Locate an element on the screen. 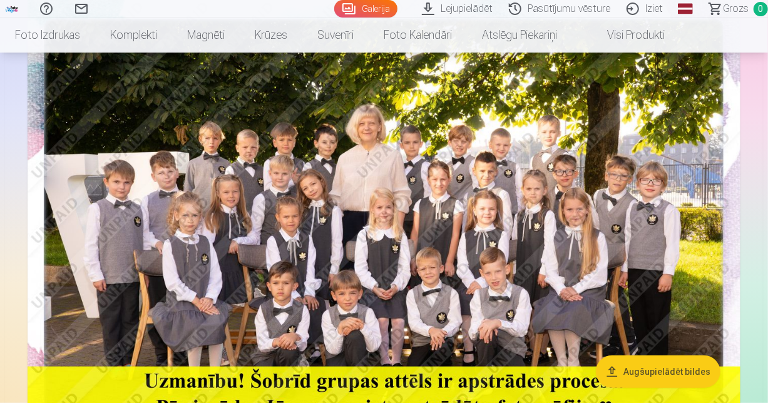 The width and height of the screenshot is (768, 403). a: Foto kalendāri is located at coordinates (418, 35).